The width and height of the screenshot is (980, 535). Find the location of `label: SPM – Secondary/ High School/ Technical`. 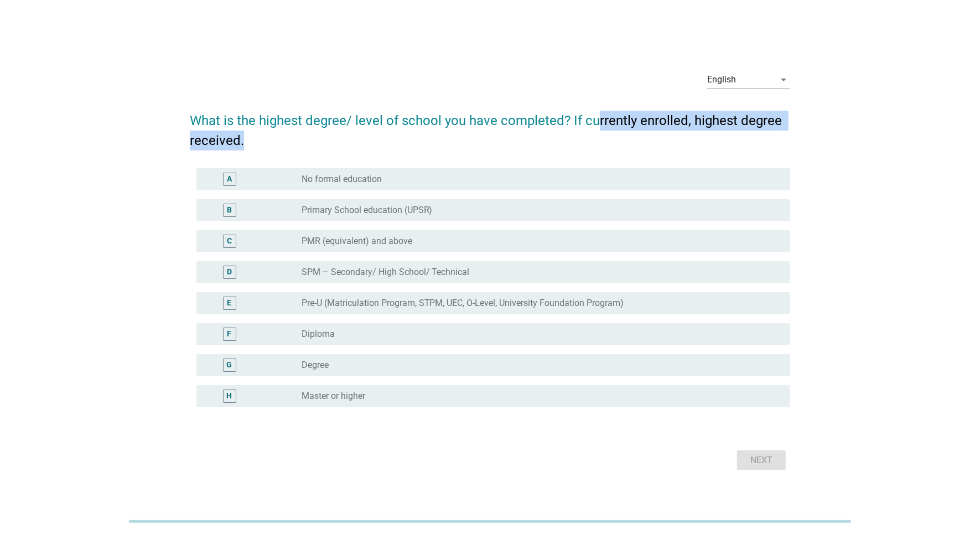

label: SPM – Secondary/ High School/ Technical is located at coordinates (386, 272).